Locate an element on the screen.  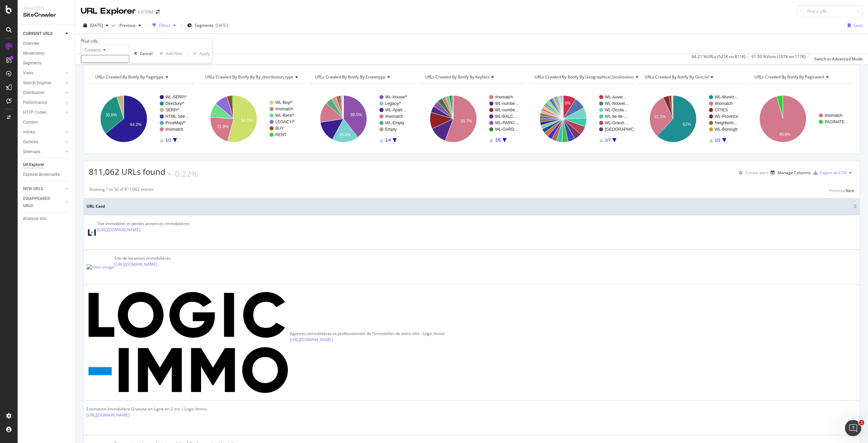
button: Add filter is located at coordinates (170, 53).